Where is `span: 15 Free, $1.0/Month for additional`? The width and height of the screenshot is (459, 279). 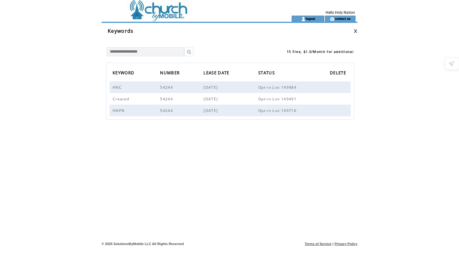 span: 15 Free, $1.0/Month for additional is located at coordinates (320, 52).